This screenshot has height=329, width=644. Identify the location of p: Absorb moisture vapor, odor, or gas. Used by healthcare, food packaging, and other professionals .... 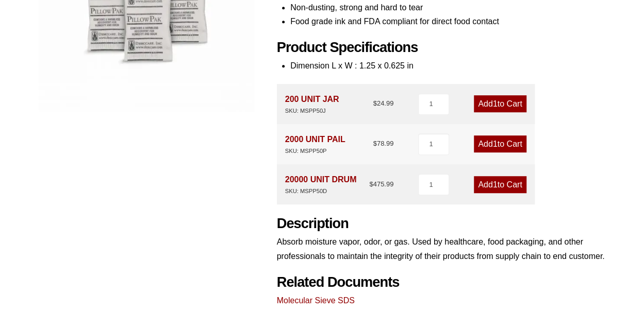
(441, 249).